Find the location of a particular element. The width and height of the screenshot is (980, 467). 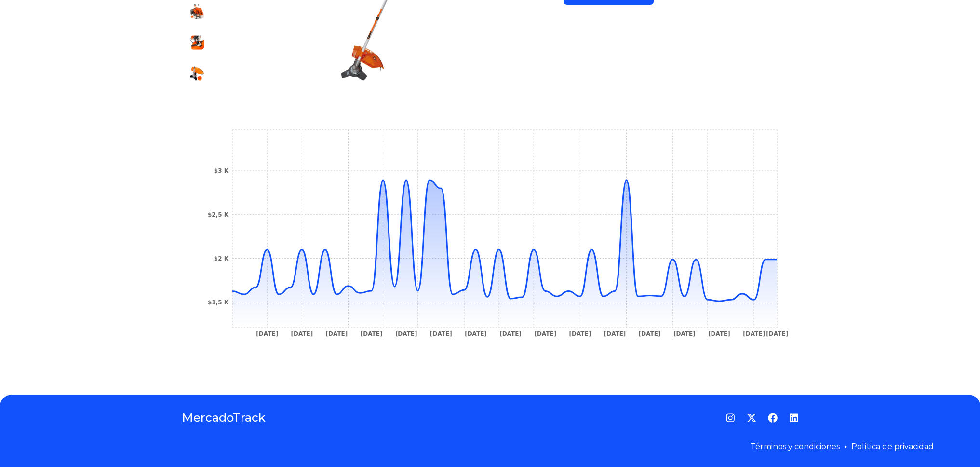

a: LinkedIn is located at coordinates (795, 418).